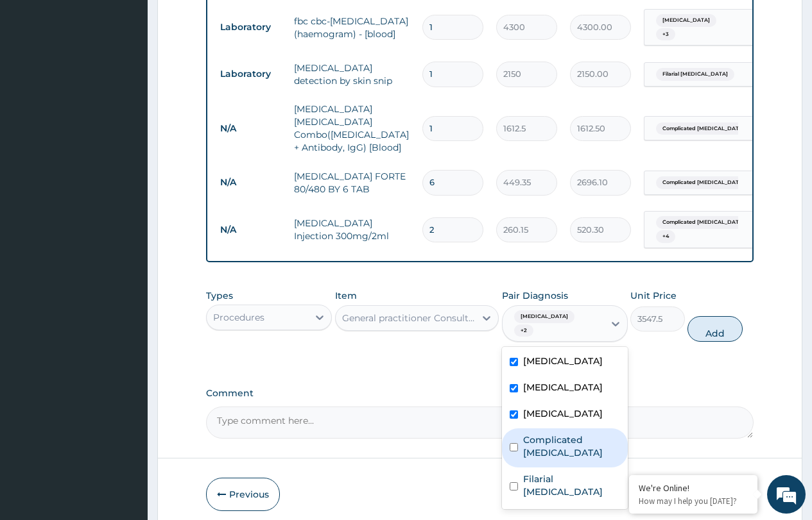  Describe the element at coordinates (126, 227) in the screenshot. I see `span: We're online!` at that location.